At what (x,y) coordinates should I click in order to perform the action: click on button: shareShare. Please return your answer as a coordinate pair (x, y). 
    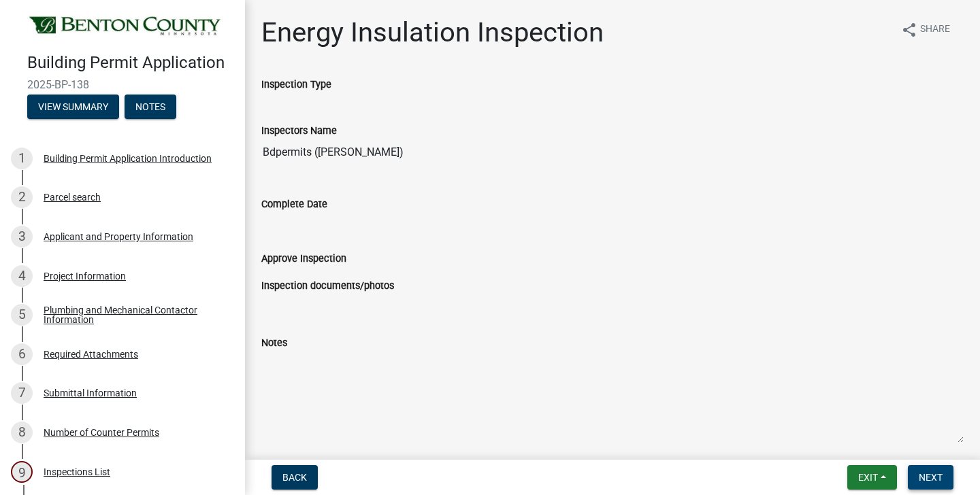
    Looking at the image, I should click on (925, 29).